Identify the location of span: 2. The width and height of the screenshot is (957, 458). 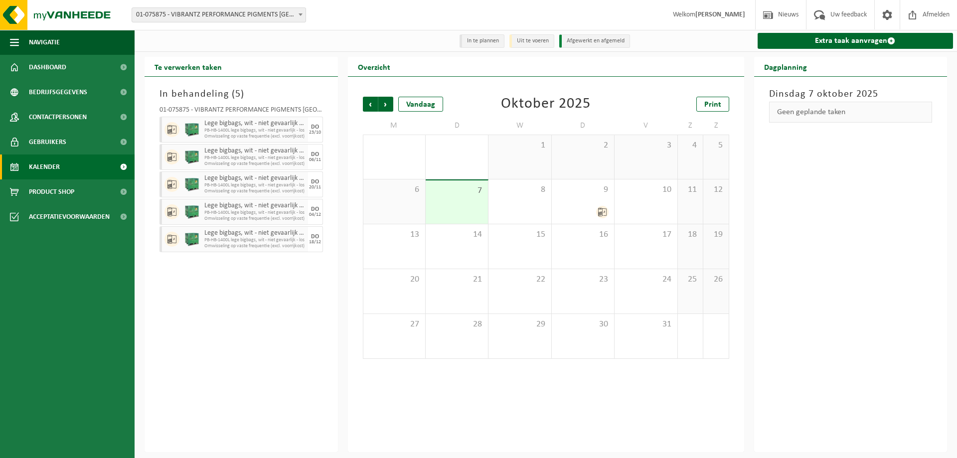
(583, 146).